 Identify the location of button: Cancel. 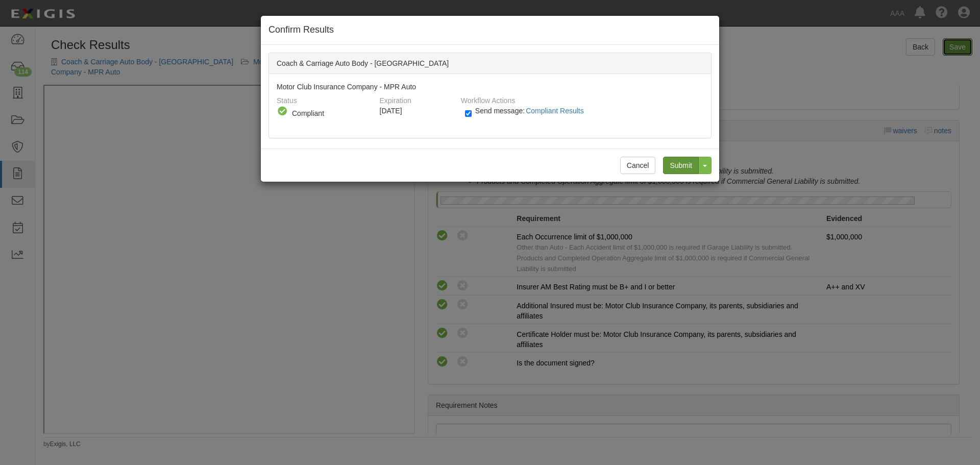
(638, 165).